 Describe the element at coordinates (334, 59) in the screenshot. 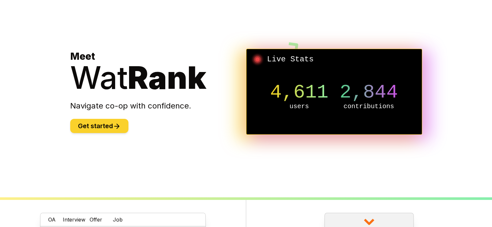

I see `h2: Live Stats` at that location.